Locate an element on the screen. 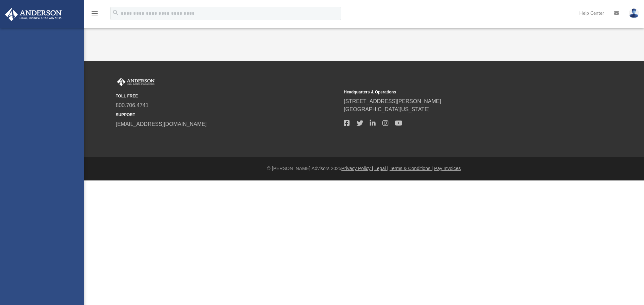  a: Pay Invoices is located at coordinates (447, 168).